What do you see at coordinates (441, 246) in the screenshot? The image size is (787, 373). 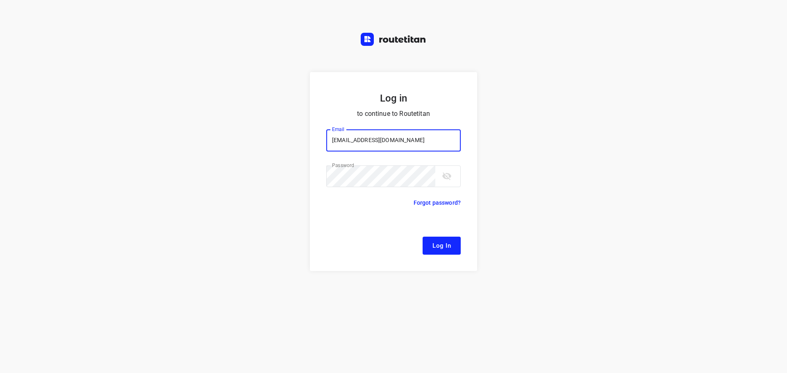 I see `span: Log In` at bounding box center [441, 246].